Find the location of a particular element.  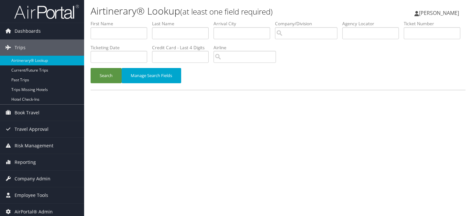

small: (at least one field required) is located at coordinates (226, 11).